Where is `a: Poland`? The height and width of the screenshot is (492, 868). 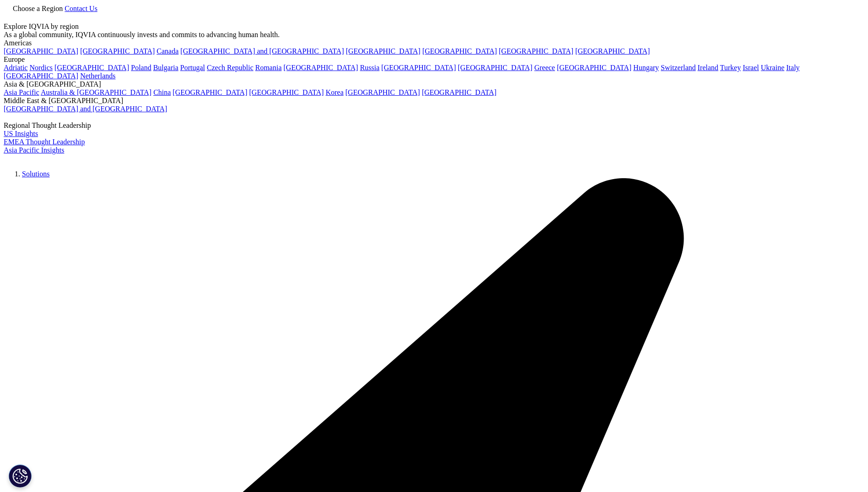
a: Poland is located at coordinates (141, 67).